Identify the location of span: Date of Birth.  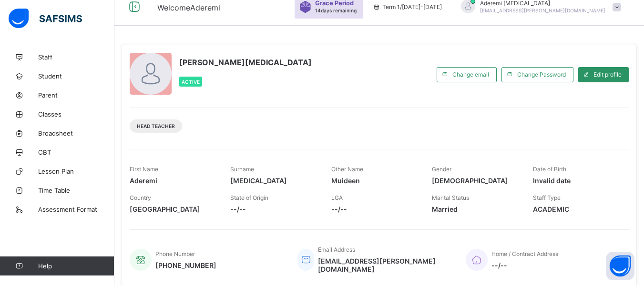
(550, 169).